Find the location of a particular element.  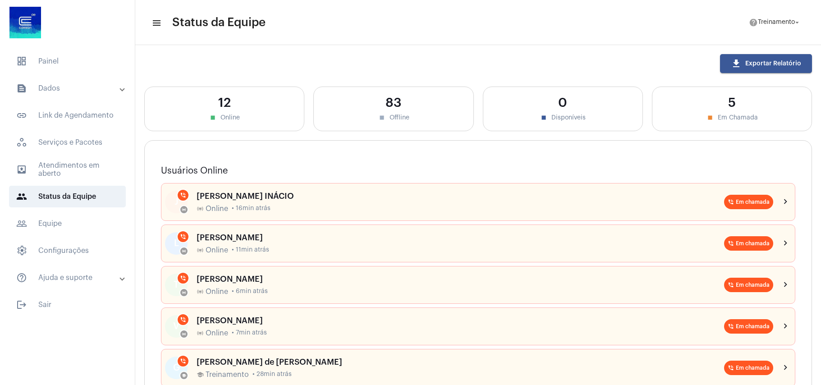

button: Exportar Relatório is located at coordinates (766, 64).